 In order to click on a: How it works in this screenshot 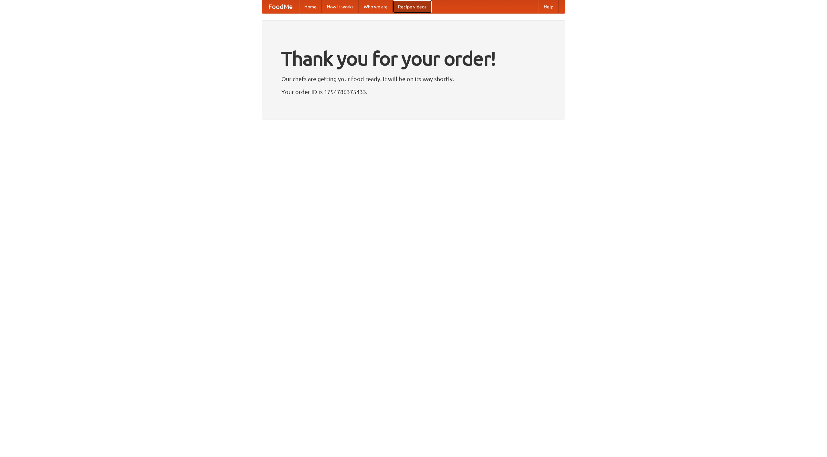, I will do `click(340, 7)`.